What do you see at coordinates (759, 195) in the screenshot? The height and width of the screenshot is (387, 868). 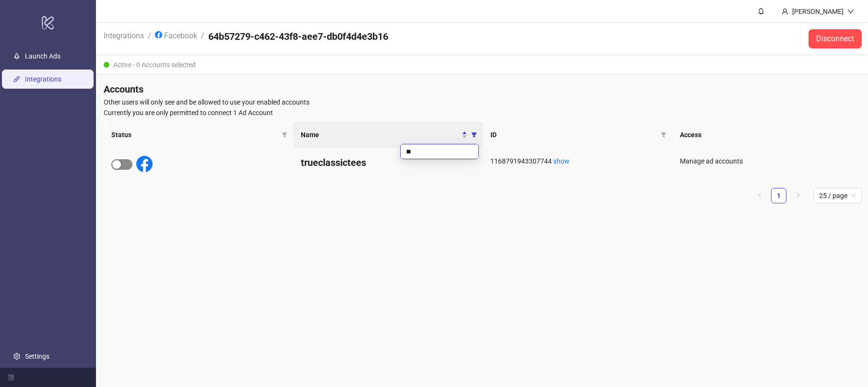 I see `button: left` at bounding box center [759, 195].